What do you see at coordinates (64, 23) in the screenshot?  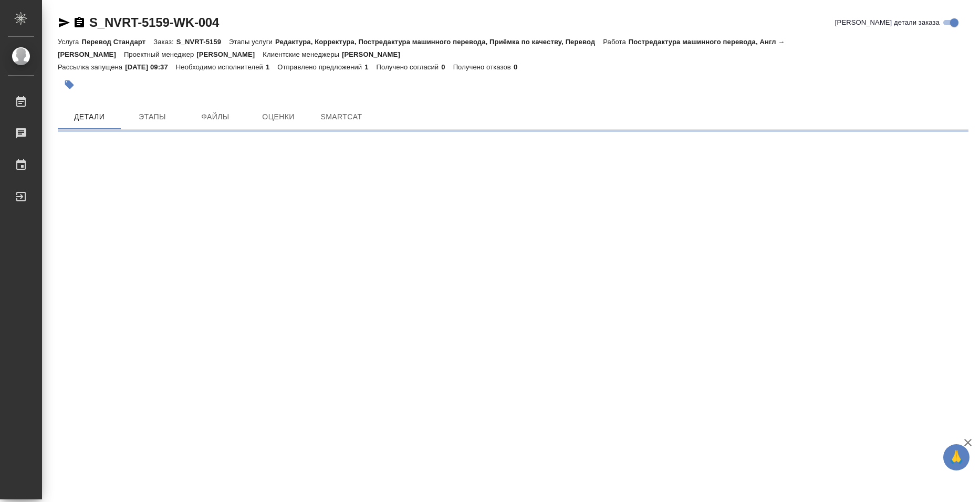 I see `button: Скопировать ссылку для ЯМессенджера` at bounding box center [64, 23].